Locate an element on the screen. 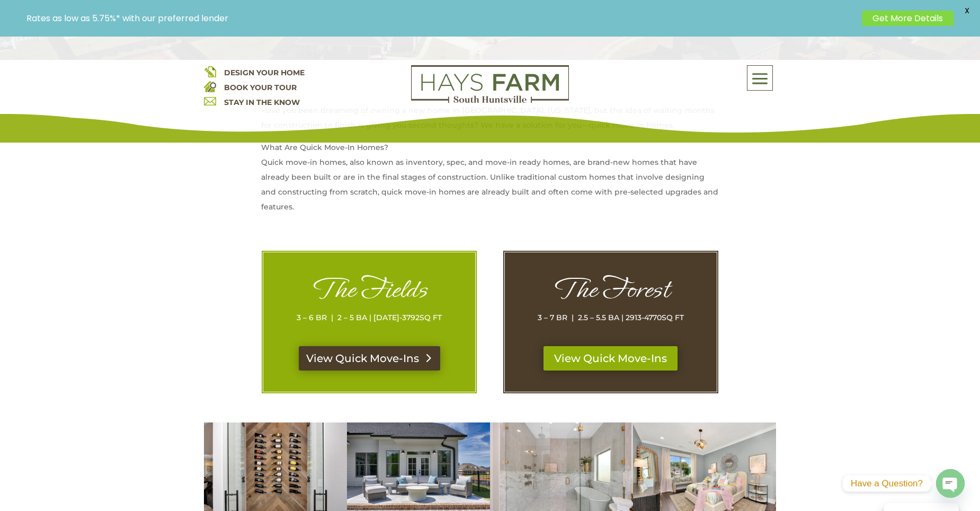 This screenshot has width=980, height=511. a: Get More Details is located at coordinates (907, 18).